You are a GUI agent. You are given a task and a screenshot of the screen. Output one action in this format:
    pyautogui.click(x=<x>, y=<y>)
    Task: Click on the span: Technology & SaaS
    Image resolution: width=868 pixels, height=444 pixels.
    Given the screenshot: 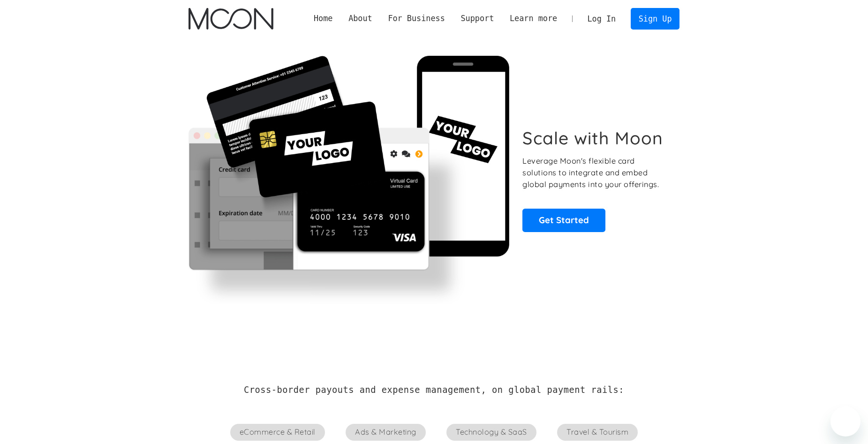 What is the action you would take?
    pyautogui.click(x=491, y=433)
    